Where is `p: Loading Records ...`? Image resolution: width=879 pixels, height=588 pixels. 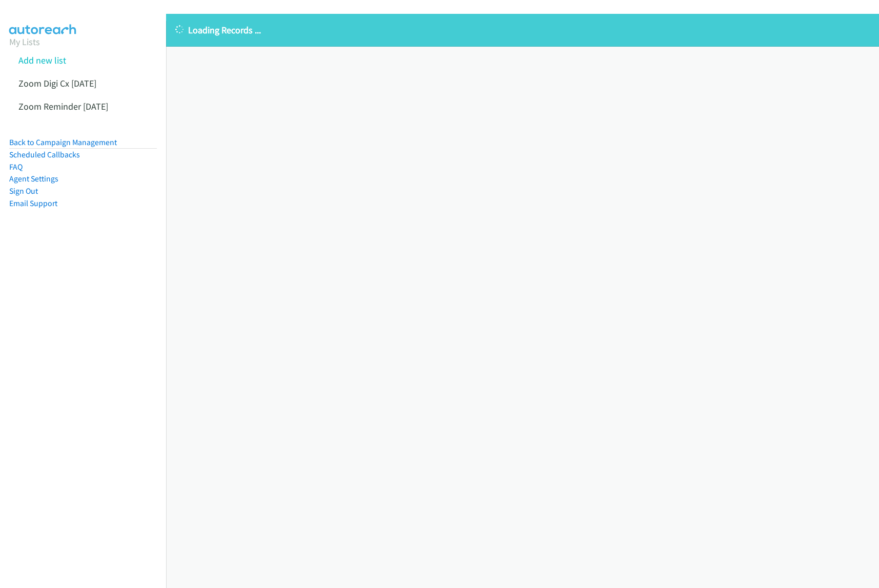 p: Loading Records ... is located at coordinates (522, 30).